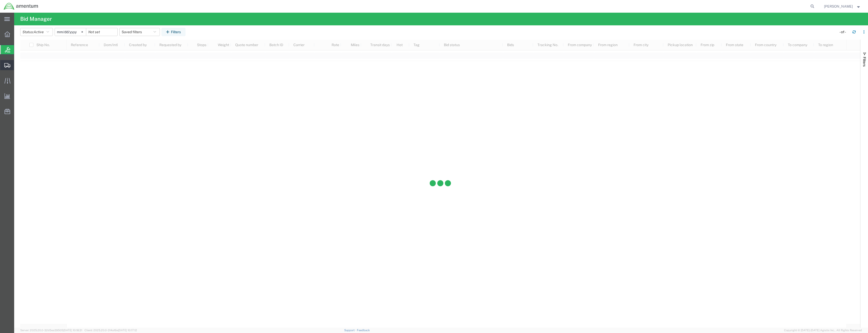 This screenshot has width=868, height=333. What do you see at coordinates (111, 330) in the screenshot?
I see `span: Client: 2025.20.0-314a16e` at bounding box center [111, 330].